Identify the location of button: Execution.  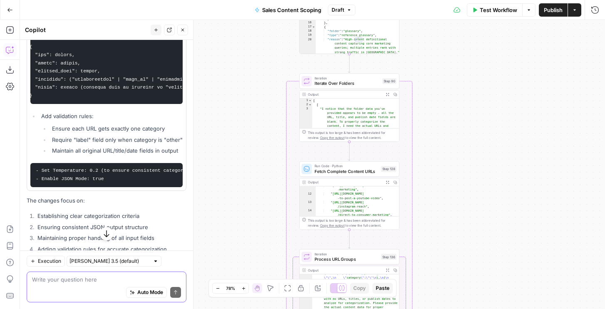
(46, 261).